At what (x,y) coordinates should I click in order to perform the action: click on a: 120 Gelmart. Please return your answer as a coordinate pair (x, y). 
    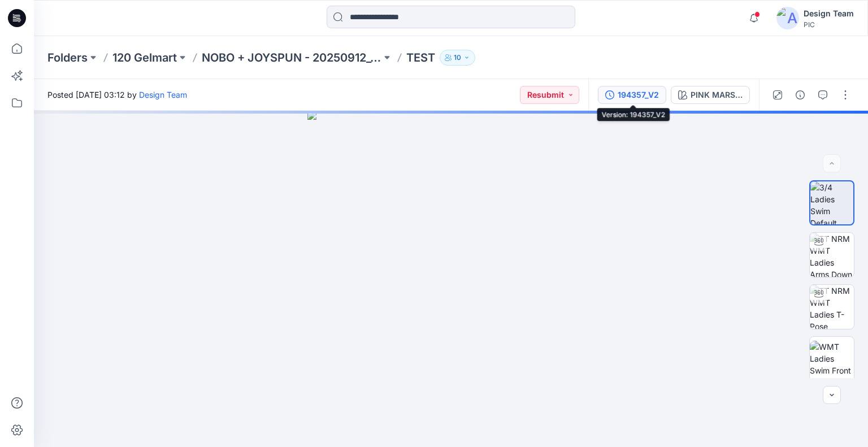
    Looking at the image, I should click on (145, 57).